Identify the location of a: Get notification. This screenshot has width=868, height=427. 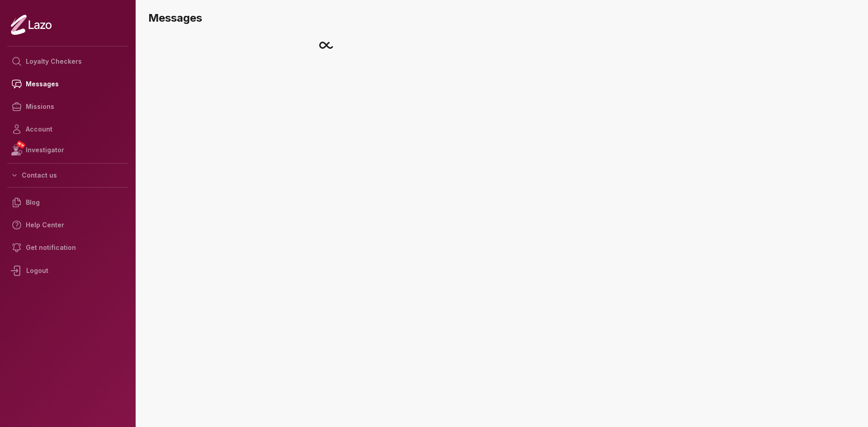
(68, 248).